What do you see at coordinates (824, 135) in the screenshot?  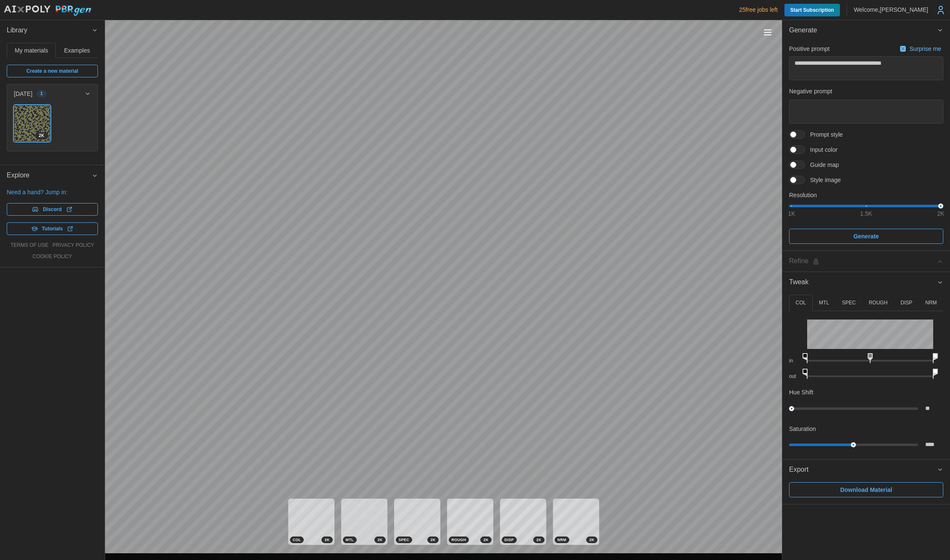 I see `span: Prompt style` at bounding box center [824, 135].